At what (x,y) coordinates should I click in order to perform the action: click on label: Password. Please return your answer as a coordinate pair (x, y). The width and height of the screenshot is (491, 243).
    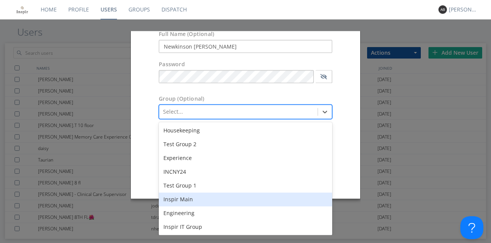
    Looking at the image, I should click on (172, 65).